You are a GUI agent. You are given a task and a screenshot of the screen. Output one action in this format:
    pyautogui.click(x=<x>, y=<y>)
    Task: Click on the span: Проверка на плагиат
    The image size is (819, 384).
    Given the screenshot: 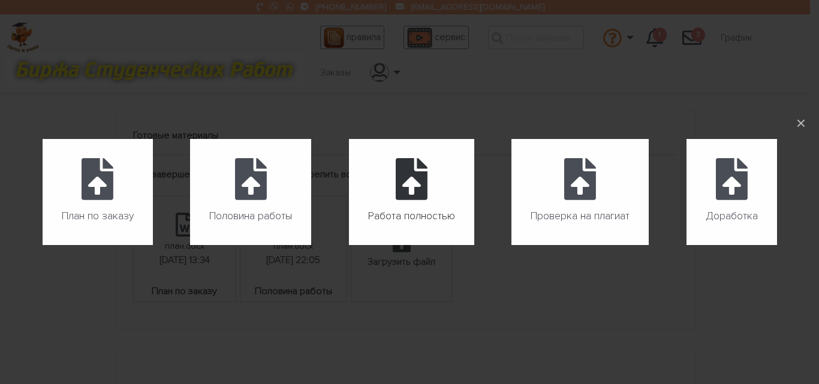 What is the action you would take?
    pyautogui.click(x=580, y=216)
    